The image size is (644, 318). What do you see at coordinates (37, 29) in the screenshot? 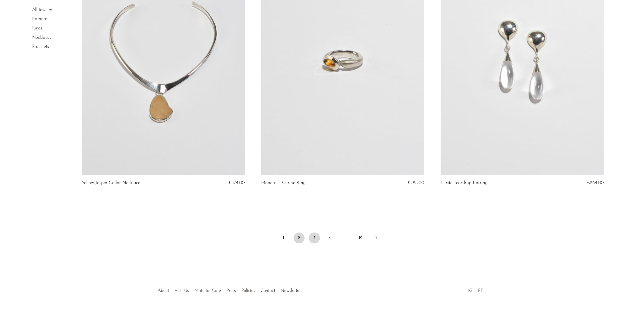
I see `a: Rings` at bounding box center [37, 29].